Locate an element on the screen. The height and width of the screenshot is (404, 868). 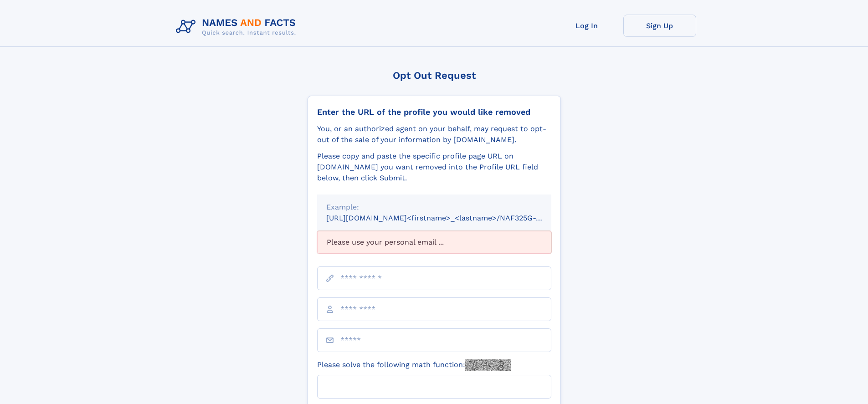
div: Opt Out Request is located at coordinates (434, 75).